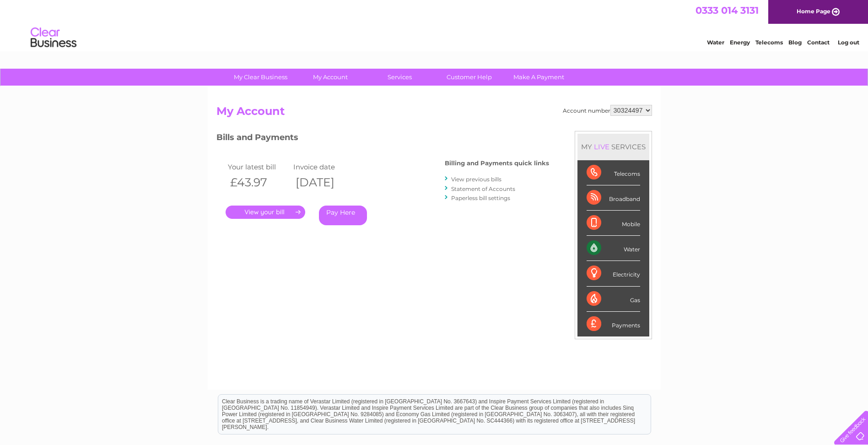  Describe the element at coordinates (849, 42) in the screenshot. I see `a: Log out` at that location.